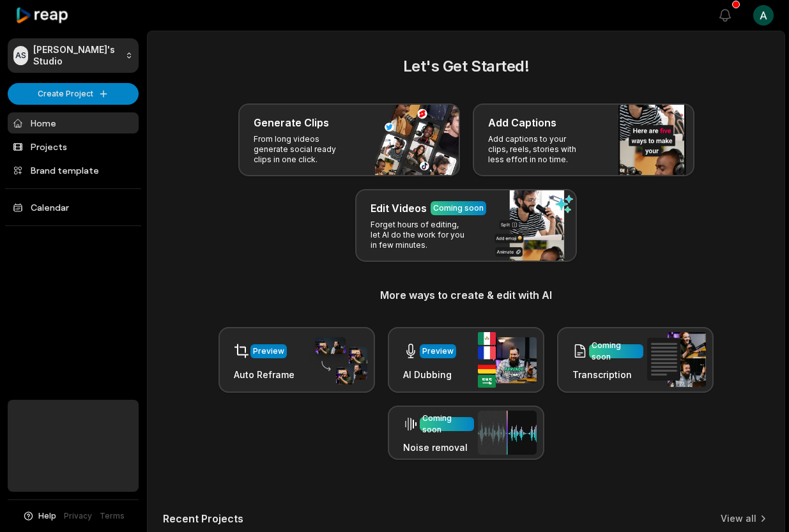  What do you see at coordinates (465, 67) in the screenshot?
I see `h2: Let's Get Started!` at bounding box center [465, 67].